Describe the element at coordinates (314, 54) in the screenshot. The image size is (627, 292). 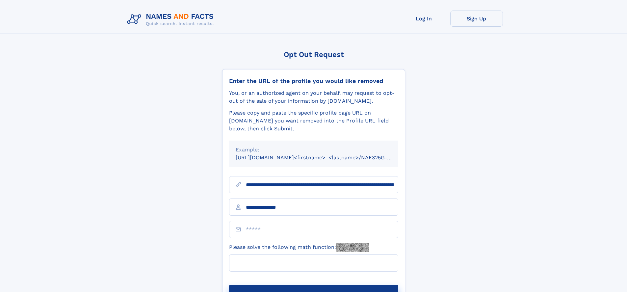
I see `div: Opt Out Request` at that location.